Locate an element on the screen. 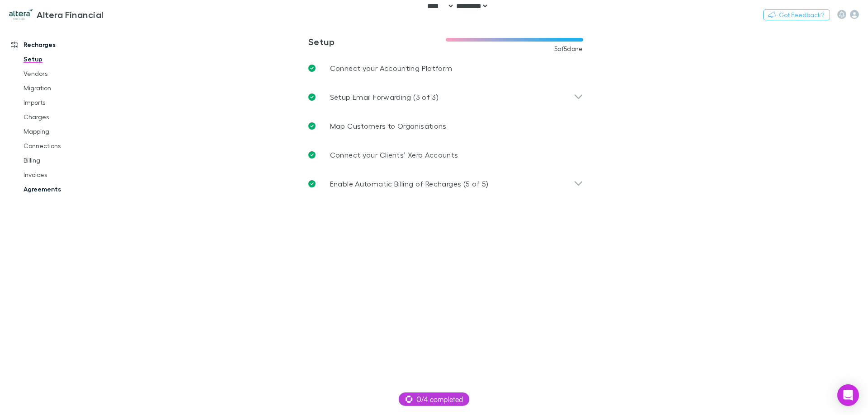  div: Enable Automatic Billing of Recharges (5 of 5) is located at coordinates (446, 184).